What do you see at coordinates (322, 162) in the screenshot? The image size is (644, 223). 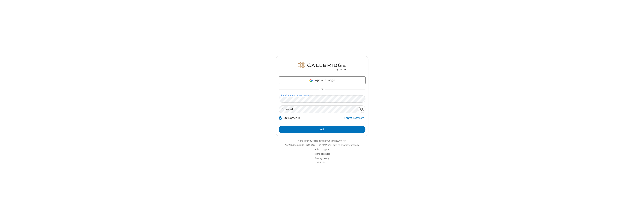 I see `li: v2.6.352.13` at bounding box center [322, 162].